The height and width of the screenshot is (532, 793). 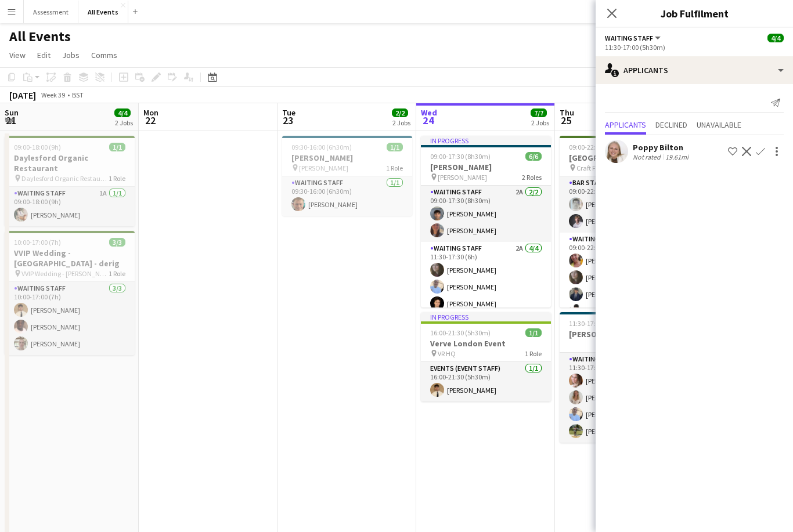 What do you see at coordinates (71, 56) in the screenshot?
I see `span: Jobs` at bounding box center [71, 56].